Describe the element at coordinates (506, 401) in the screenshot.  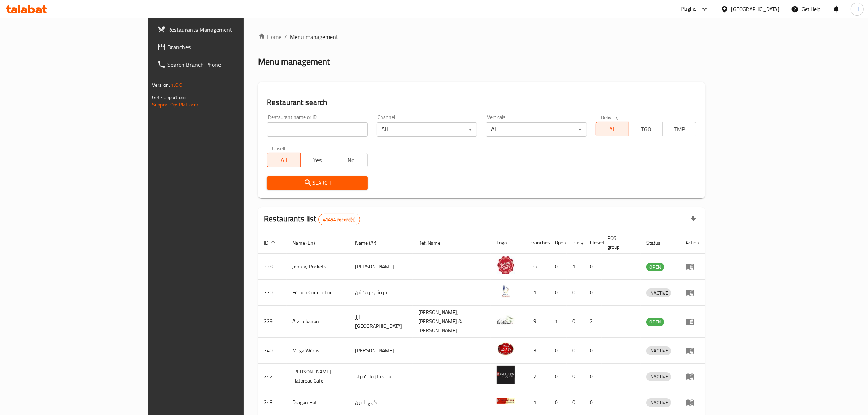
I see `img: Dragon Hut` at that location.